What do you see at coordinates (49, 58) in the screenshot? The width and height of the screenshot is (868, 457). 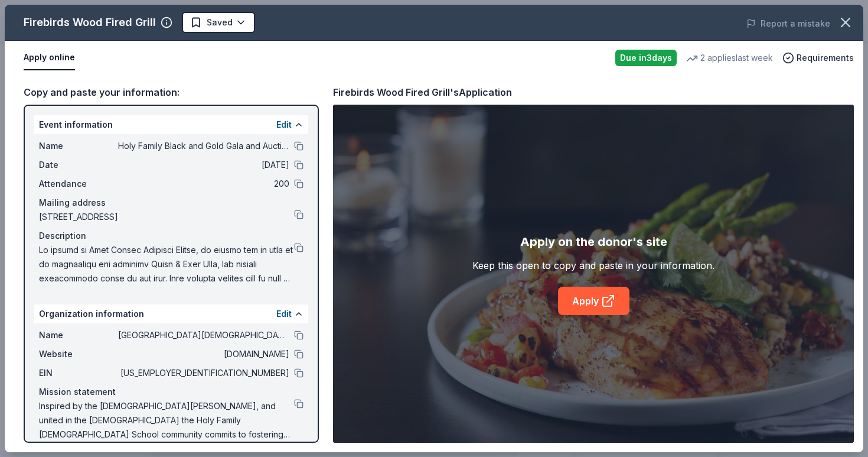 I see `button: Apply online` at bounding box center [49, 58].